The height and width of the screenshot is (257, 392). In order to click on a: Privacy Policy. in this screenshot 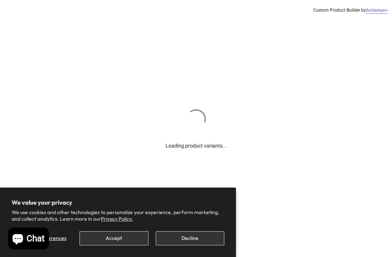, I will do `click(117, 219)`.